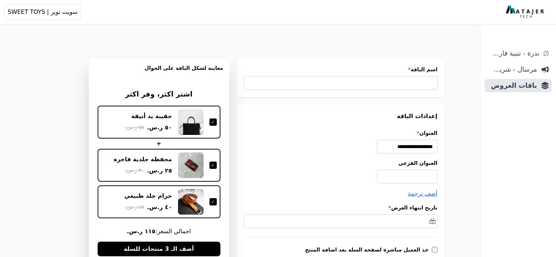  I want to click on span: ٣٠ ر.س., so click(135, 170).